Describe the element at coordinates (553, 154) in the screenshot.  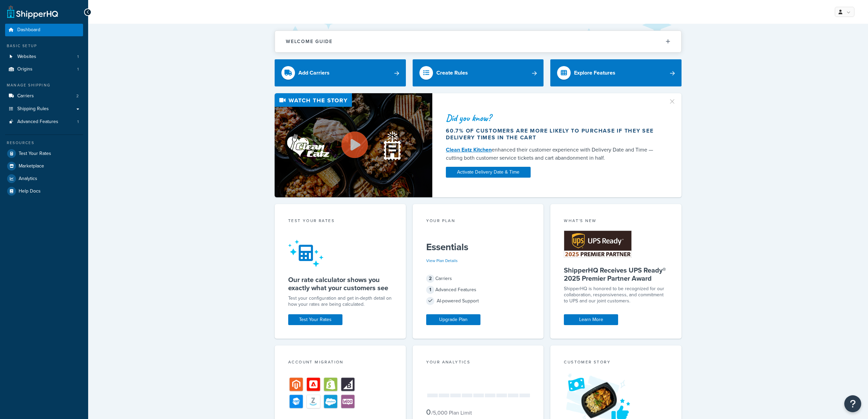
I see `div: enhanced their customer experience with Delivery Date and Time — cutting both customer service ti...` at that location.